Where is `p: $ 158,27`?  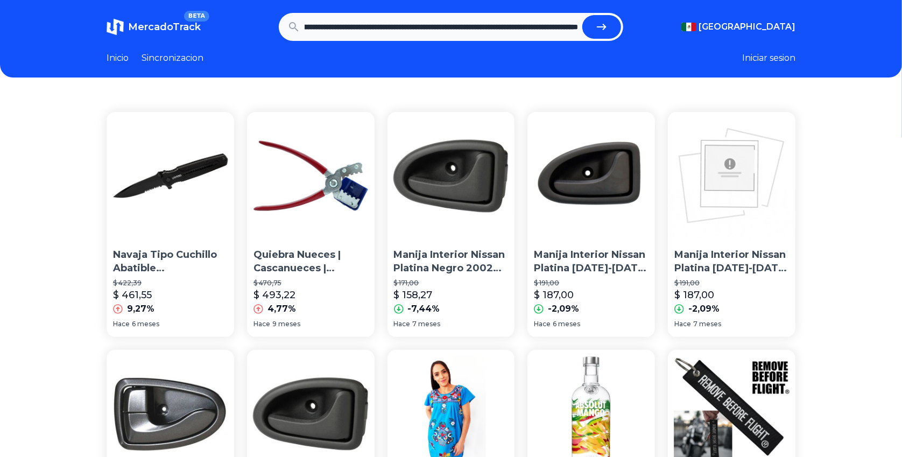
p: $ 158,27 is located at coordinates (413, 295).